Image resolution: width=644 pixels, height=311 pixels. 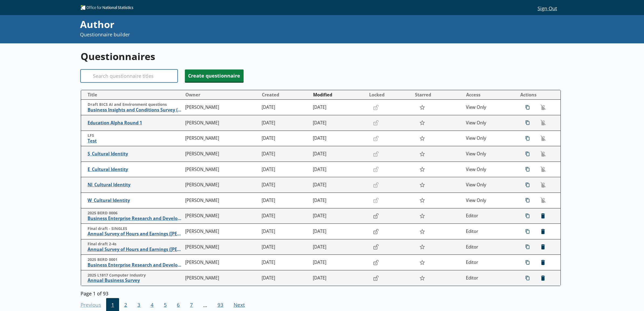 What do you see at coordinates (257, 24) in the screenshot?
I see `div: Author` at bounding box center [257, 24].